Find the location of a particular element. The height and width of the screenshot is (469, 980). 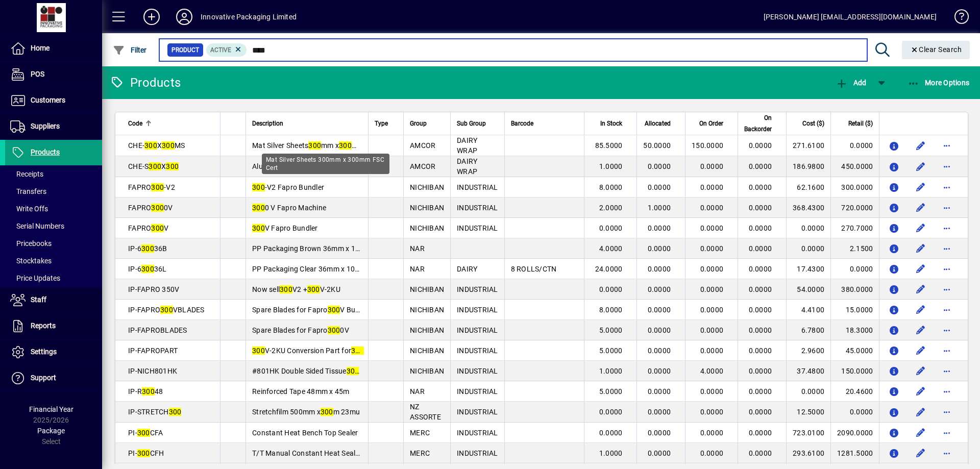

span: Mat Silver Sheets mm x mm FSC Cert is located at coordinates (324, 146).